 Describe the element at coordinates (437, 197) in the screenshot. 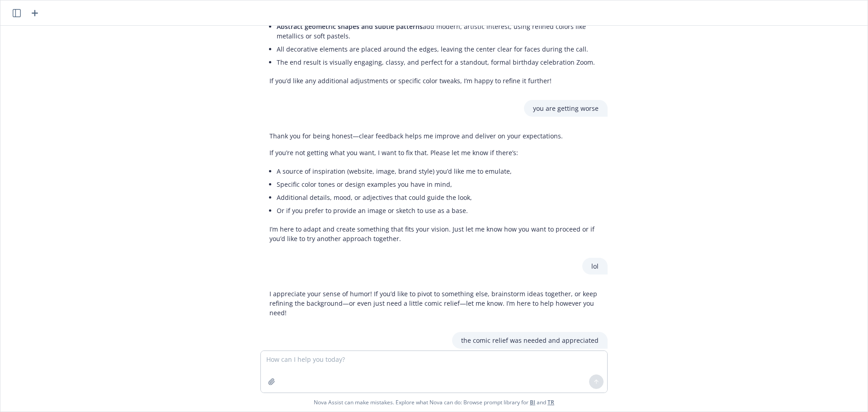

I see `li: Additional details, mood, or adjectives that could guide the look,` at that location.